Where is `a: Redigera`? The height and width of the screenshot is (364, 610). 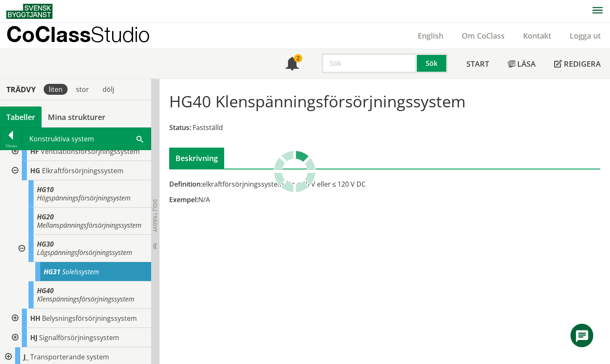
a: Redigera is located at coordinates (577, 64).